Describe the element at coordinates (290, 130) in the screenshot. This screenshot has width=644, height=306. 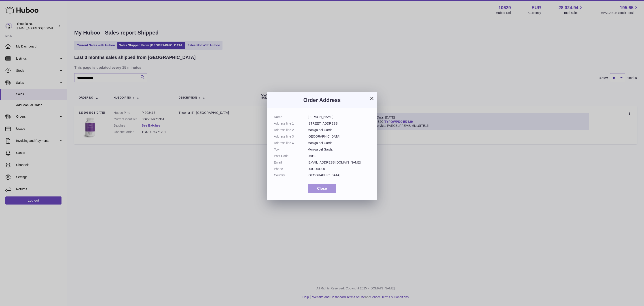
I see `dt: Address line 2` at that location.